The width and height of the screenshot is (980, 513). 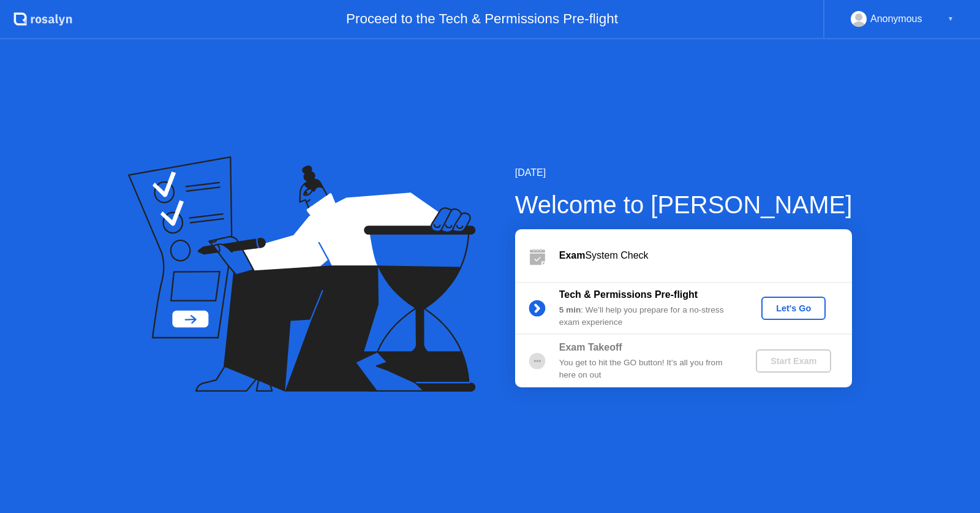 I want to click on b: Tech & Permissions Pre-flight, so click(x=629, y=294).